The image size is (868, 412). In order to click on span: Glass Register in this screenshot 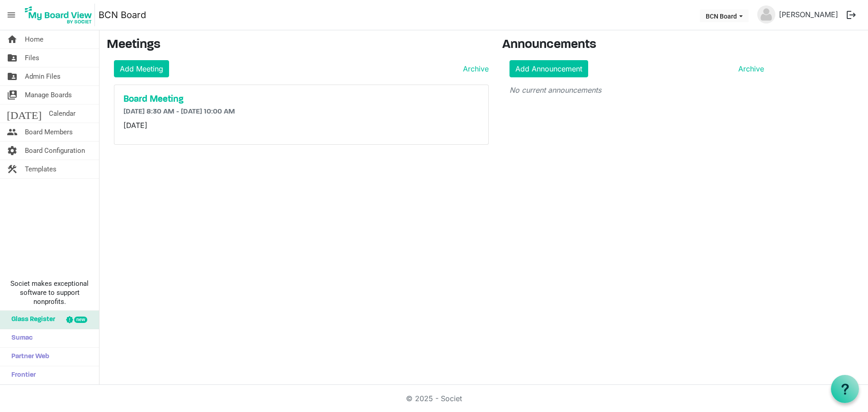, I will do `click(31, 320)`.